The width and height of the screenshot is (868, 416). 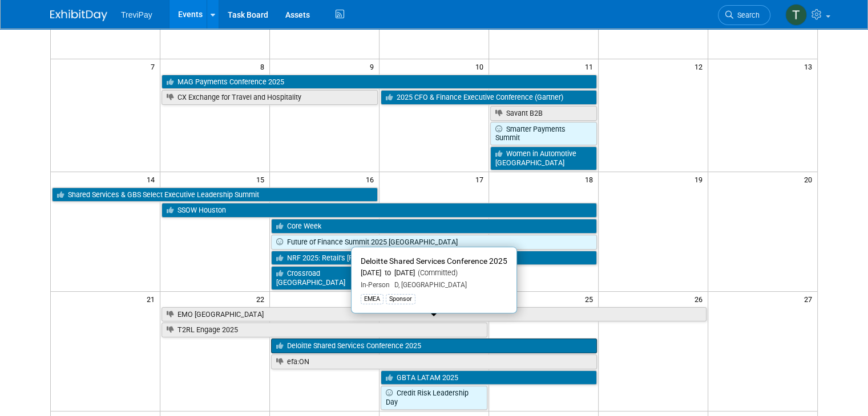 What do you see at coordinates (375, 285) in the screenshot?
I see `span: In-Person` at bounding box center [375, 285].